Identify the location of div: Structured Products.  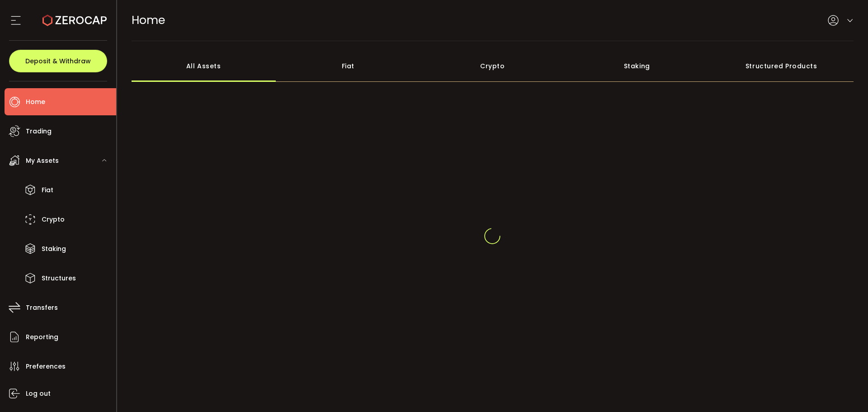
(781, 66).